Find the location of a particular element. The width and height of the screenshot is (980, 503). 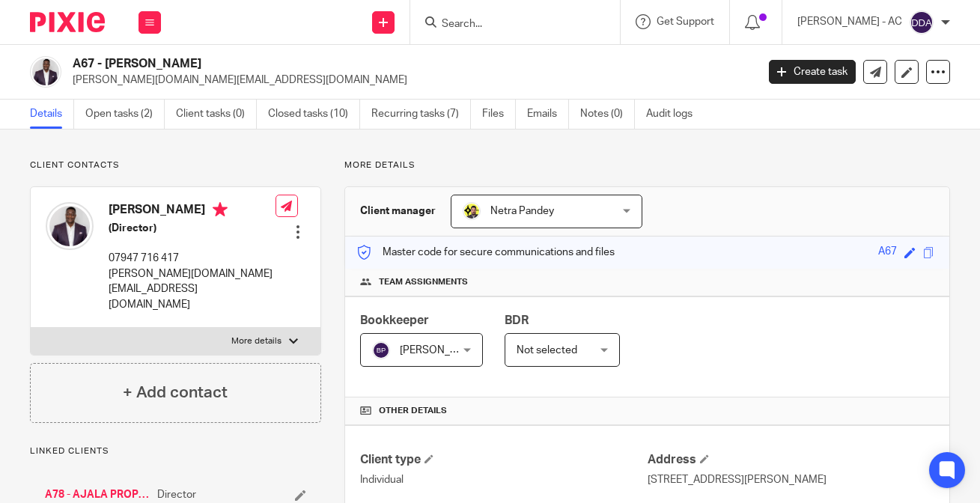

img: Netra-New-Starbridge-Yellow.jpg is located at coordinates (472, 211).